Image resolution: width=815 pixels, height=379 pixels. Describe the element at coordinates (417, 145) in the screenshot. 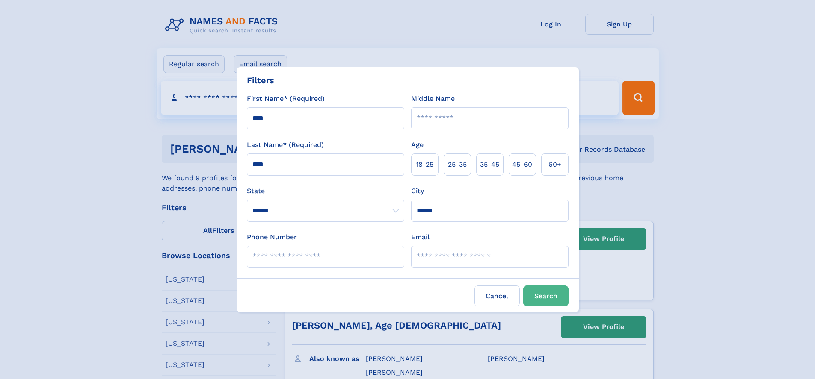

I see `label: Age` at that location.